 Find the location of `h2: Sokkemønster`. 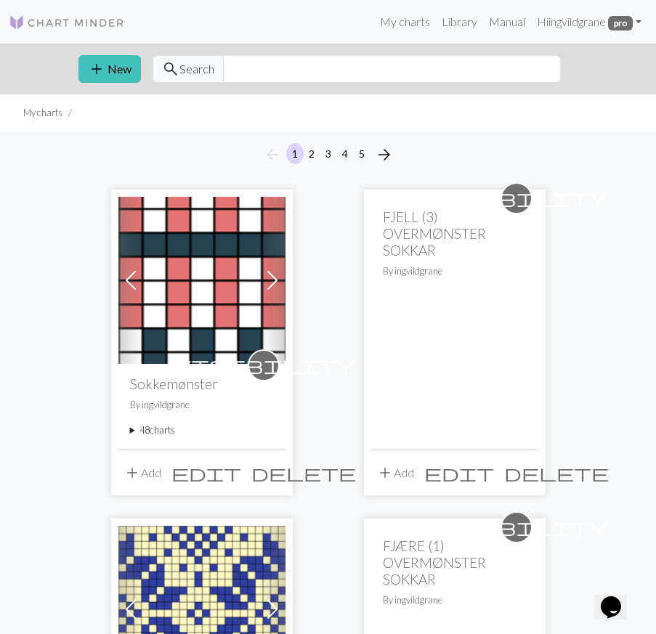

h2: Sokkemønster is located at coordinates (202, 384).